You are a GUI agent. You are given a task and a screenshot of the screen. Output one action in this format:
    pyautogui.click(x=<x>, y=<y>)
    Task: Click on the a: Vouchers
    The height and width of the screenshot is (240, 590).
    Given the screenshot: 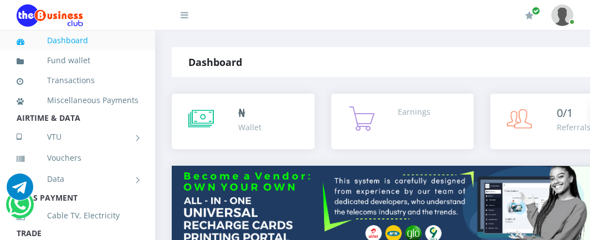 What is the action you would take?
    pyautogui.click(x=78, y=158)
    